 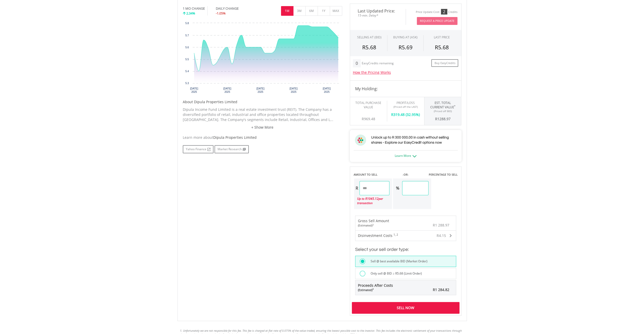 What do you see at coordinates (187, 47) in the screenshot?
I see `text: 5.6` at bounding box center [187, 47].